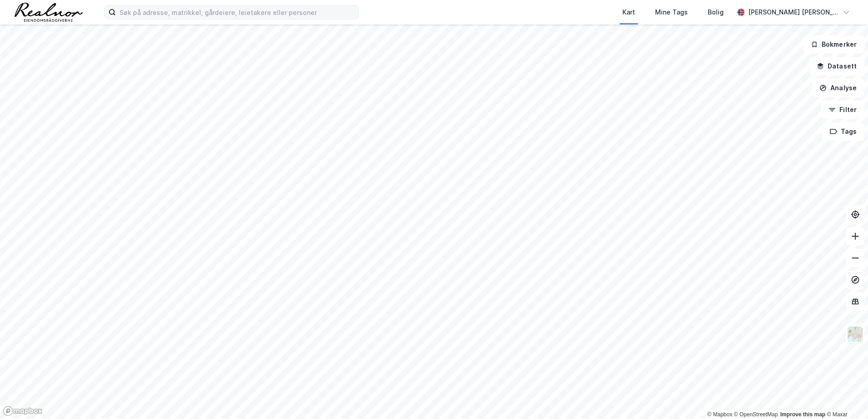 The width and height of the screenshot is (868, 419). What do you see at coordinates (845, 397) in the screenshot?
I see `div: Kontrollprogram for chat` at bounding box center [845, 397].